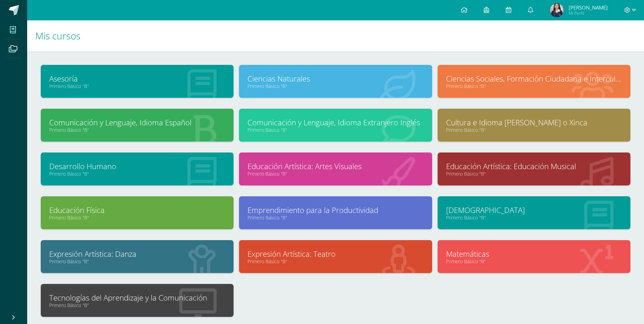 The image size is (644, 324). What do you see at coordinates (556, 10) in the screenshot?
I see `img: 71cdde2fe4f3176598cff85b85e25507.png` at bounding box center [556, 10].